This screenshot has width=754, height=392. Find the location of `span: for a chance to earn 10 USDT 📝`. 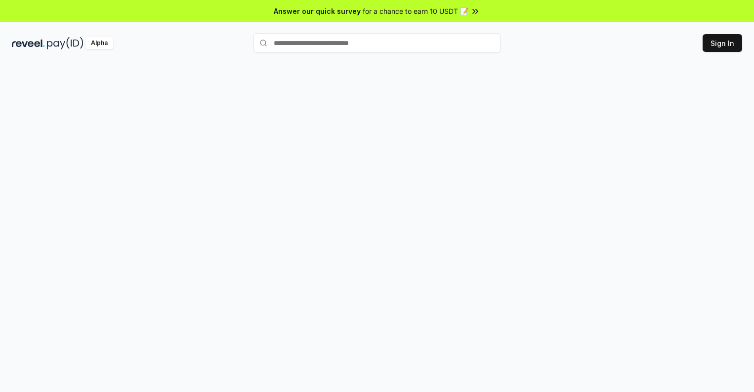

span: for a chance to earn 10 USDT 📝 is located at coordinates (415, 11).